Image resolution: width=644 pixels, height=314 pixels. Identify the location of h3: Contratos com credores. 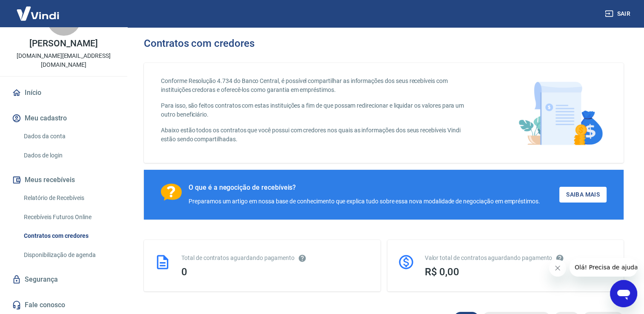
(199, 43).